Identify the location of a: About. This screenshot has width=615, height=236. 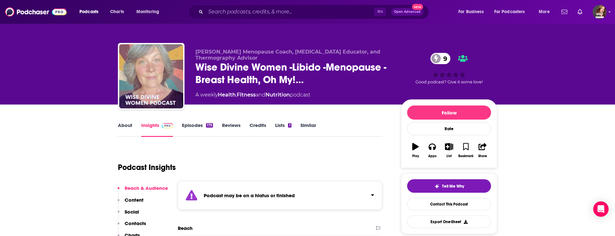
(125, 129).